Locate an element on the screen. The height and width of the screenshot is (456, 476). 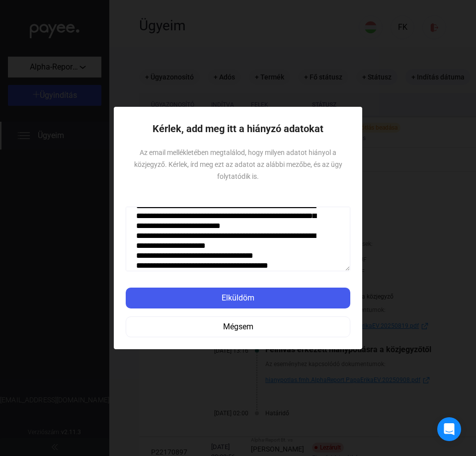
div: Open Intercom Messenger is located at coordinates (449, 429).